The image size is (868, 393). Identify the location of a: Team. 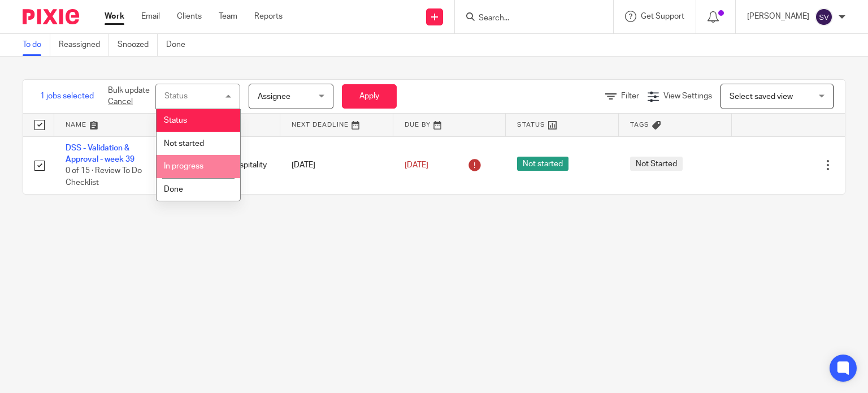
(228, 17).